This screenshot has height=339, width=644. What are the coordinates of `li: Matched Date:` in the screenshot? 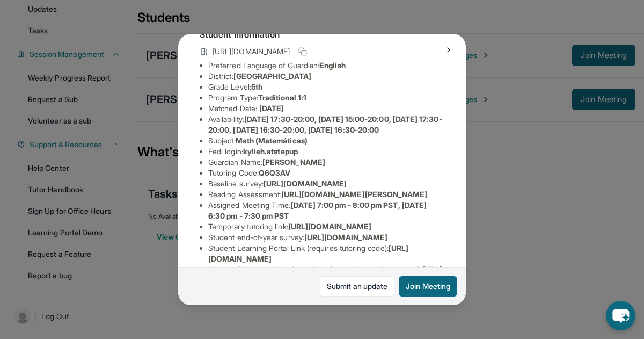 It's located at (326, 109).